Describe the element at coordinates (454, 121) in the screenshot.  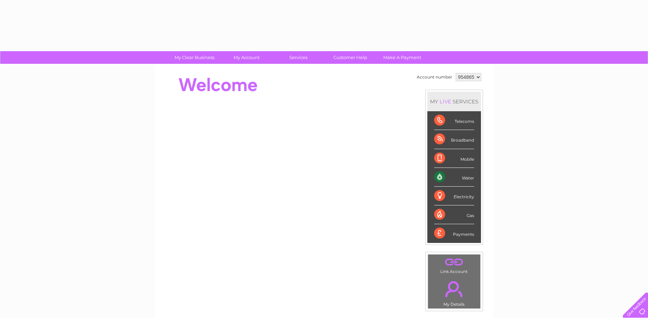
I see `div: Telecoms` at that location.